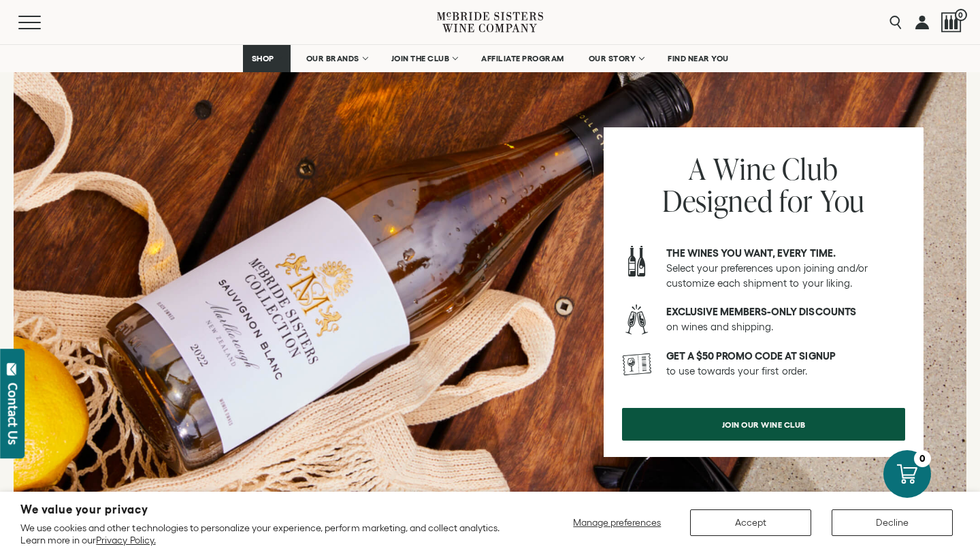 The height and width of the screenshot is (553, 980). I want to click on a: Privacy Policy., so click(125, 540).